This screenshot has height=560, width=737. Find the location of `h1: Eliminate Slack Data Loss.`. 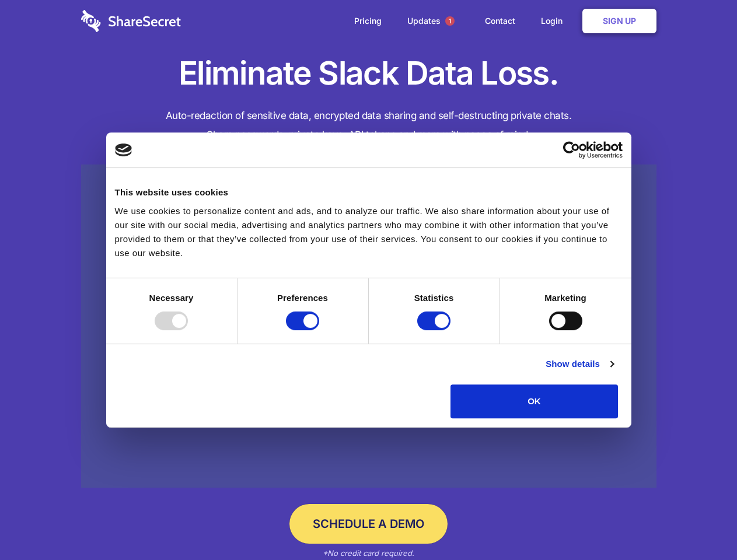

h1: Eliminate Slack Data Loss. is located at coordinates (369, 74).